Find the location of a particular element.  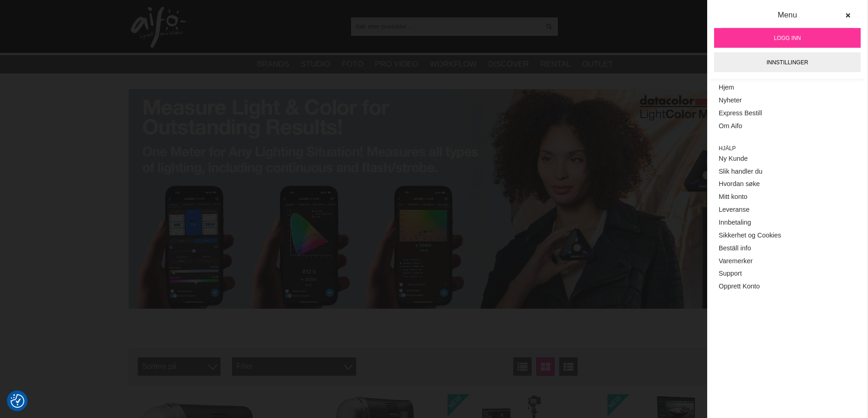

a: Hvordan søke is located at coordinates (787, 184).